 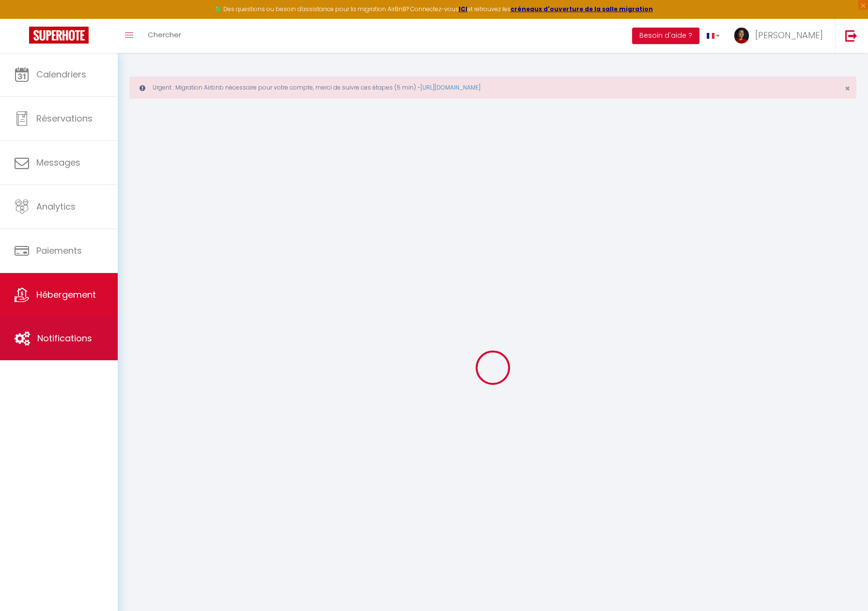 I want to click on span: Paiements, so click(x=60, y=250).